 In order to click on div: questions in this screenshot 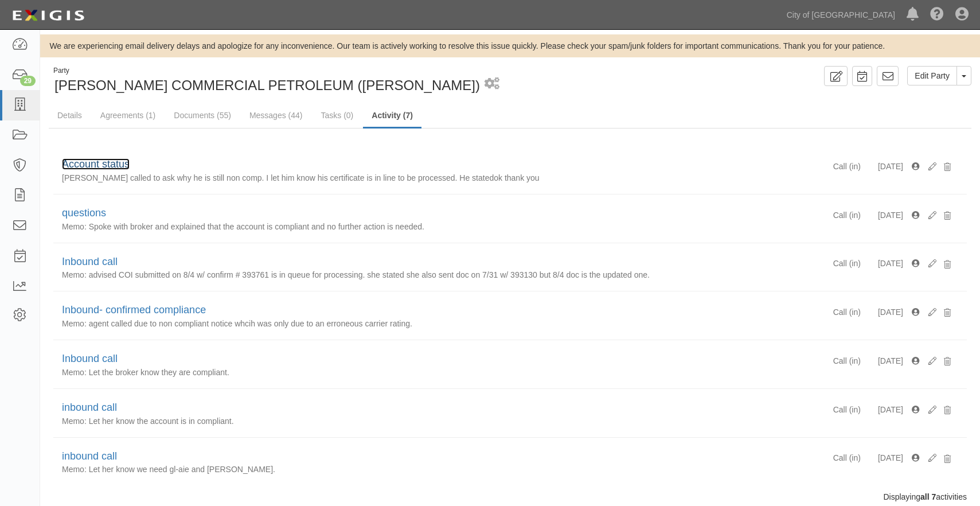, I will do `click(448, 213)`.